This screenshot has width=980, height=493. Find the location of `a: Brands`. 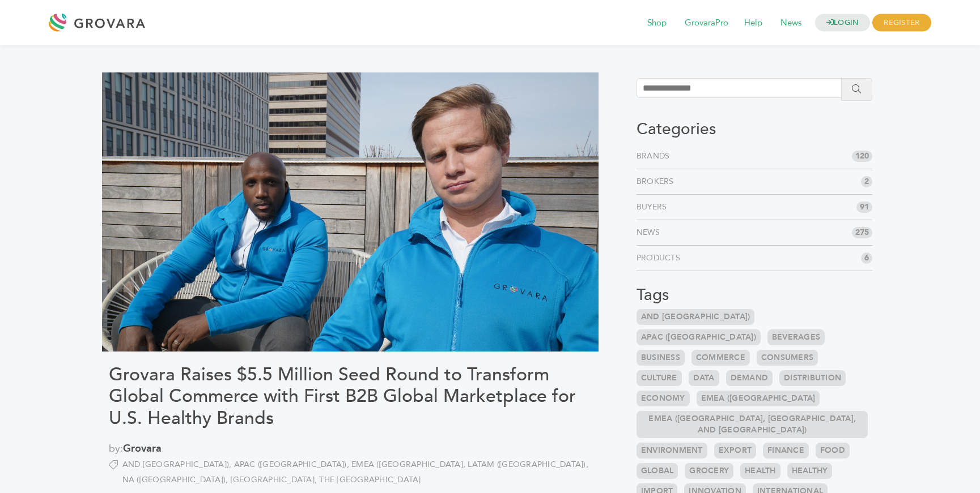

a: Brands is located at coordinates (655, 156).